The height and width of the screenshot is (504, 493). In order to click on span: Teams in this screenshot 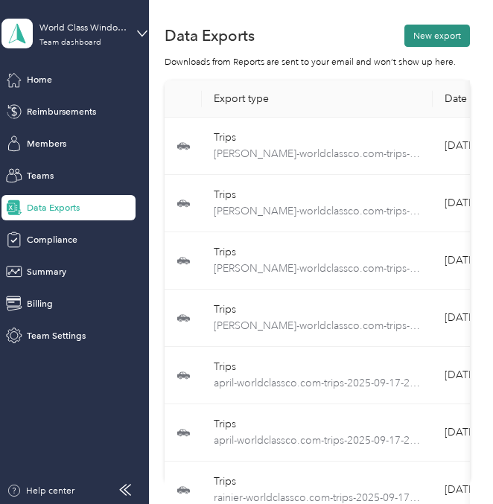, I will do `click(40, 176)`.